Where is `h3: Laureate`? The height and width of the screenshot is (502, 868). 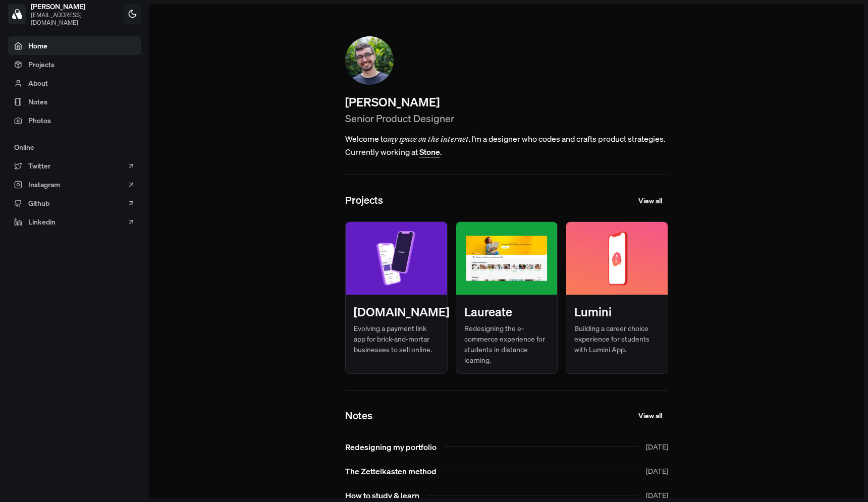
h3: Laureate is located at coordinates (488, 311).